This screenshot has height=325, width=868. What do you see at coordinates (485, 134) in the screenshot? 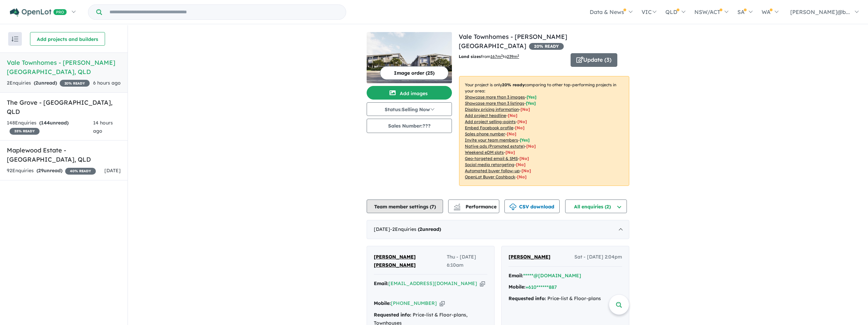
I see `u: Sales phone number` at bounding box center [485, 134].